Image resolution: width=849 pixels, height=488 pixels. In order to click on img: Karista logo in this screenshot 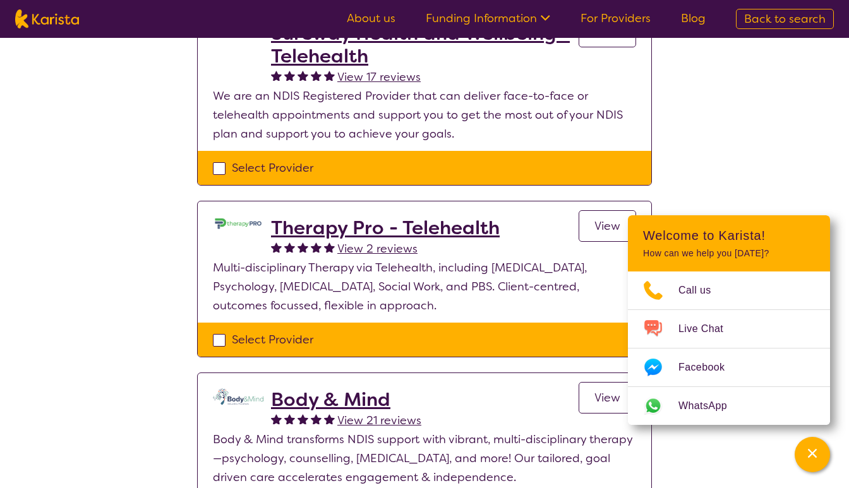, I will do `click(47, 19)`.